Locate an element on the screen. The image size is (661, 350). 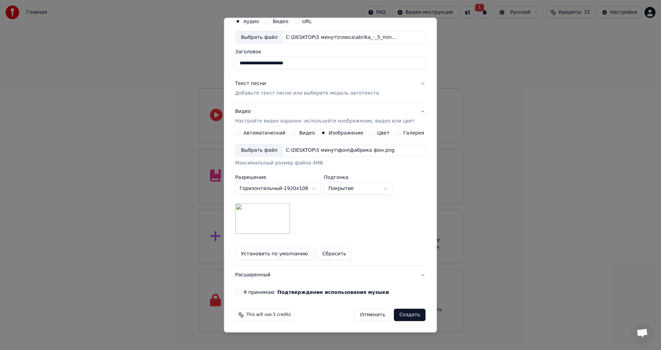
button: Я принимаю is located at coordinates (333, 293).